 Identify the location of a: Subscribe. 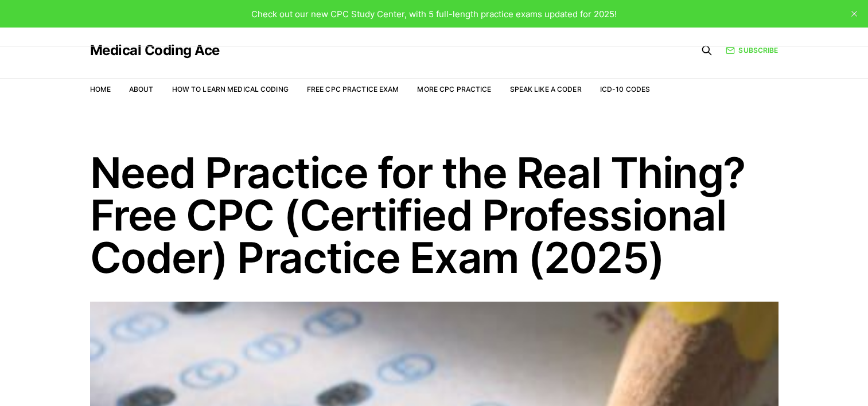
(752, 50).